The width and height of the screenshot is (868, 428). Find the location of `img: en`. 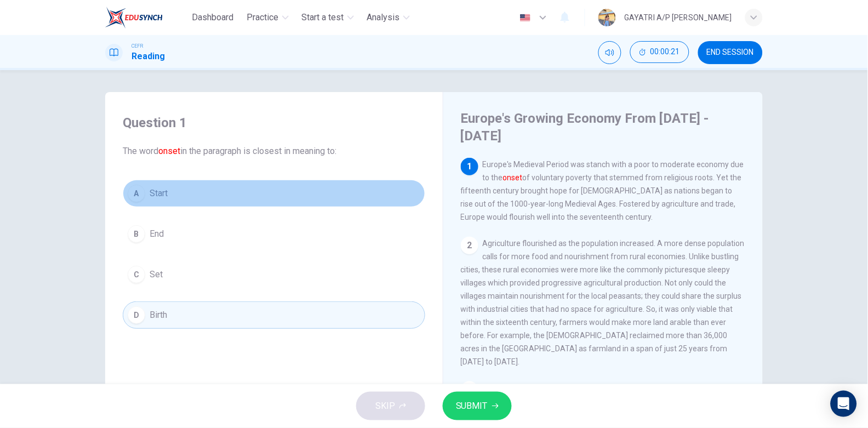

img: en is located at coordinates (525, 17).